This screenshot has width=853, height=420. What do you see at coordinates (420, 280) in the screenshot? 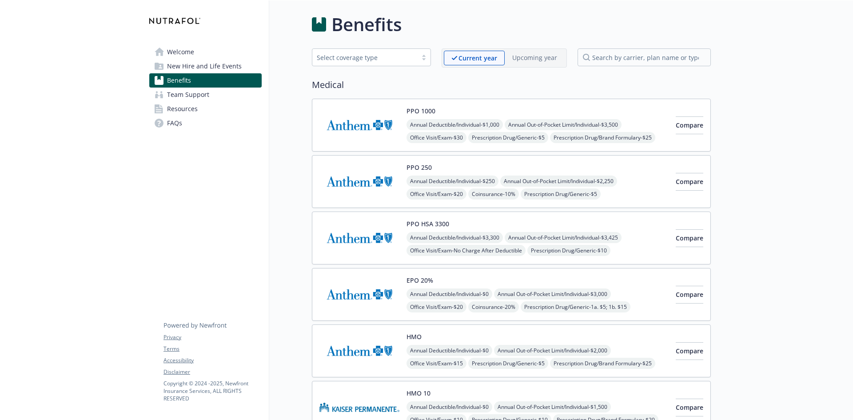
I see `button: EPO 20%` at bounding box center [420, 280].